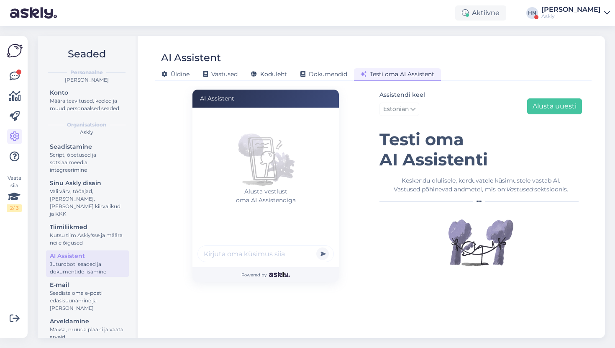 This screenshot has width=615, height=348. What do you see at coordinates (87, 105) in the screenshot?
I see `div: Määra teavitused, keeled ja muud personaalsed seaded` at bounding box center [87, 105].